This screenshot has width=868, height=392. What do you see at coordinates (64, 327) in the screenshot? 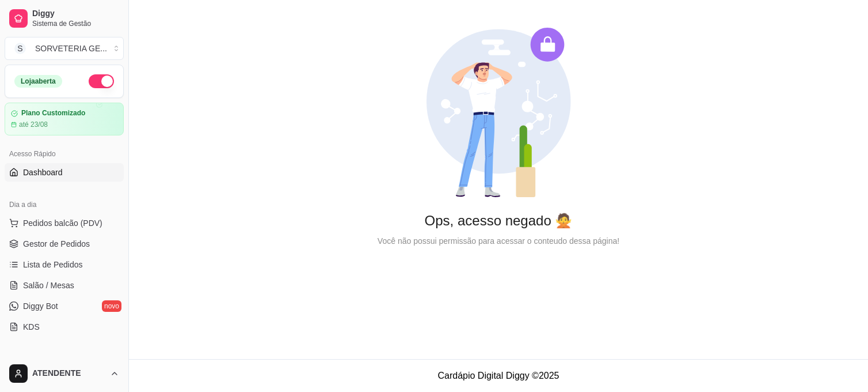
I see `a: KDS` at bounding box center [64, 327].